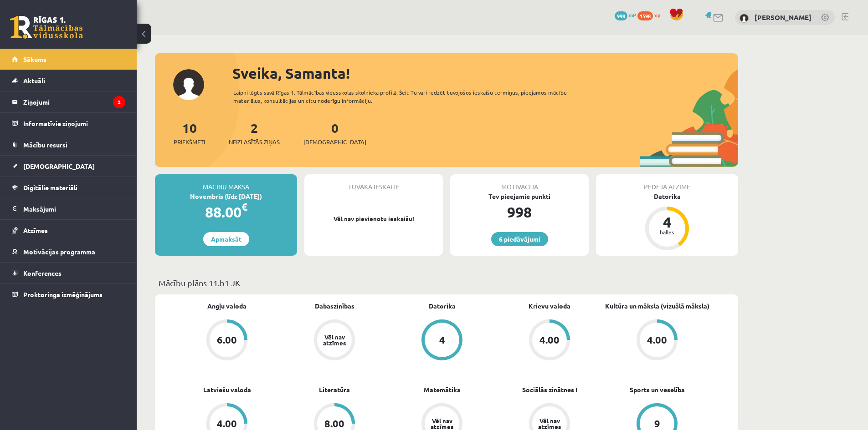 The image size is (868, 430). I want to click on i: 2, so click(119, 102).